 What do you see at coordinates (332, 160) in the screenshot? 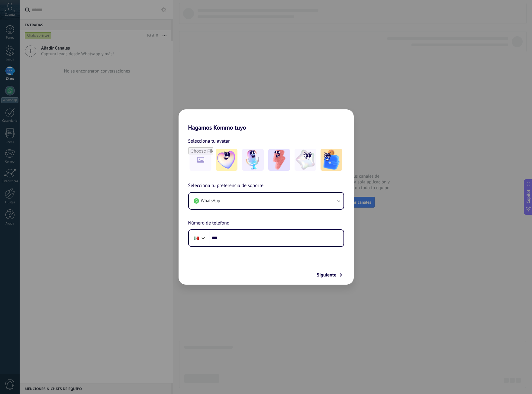
I see `img: -5.jpeg` at bounding box center [332, 160].